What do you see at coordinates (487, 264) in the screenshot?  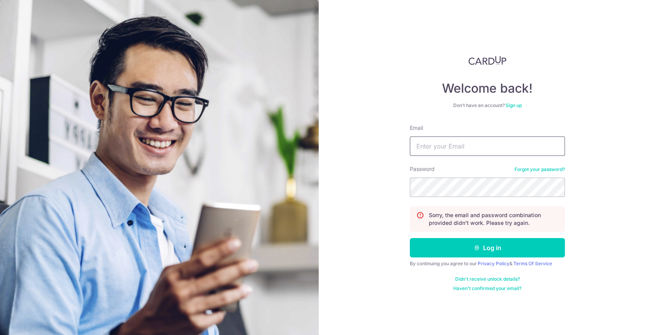 I see `div: By continuing you agree to our &` at bounding box center [487, 264].